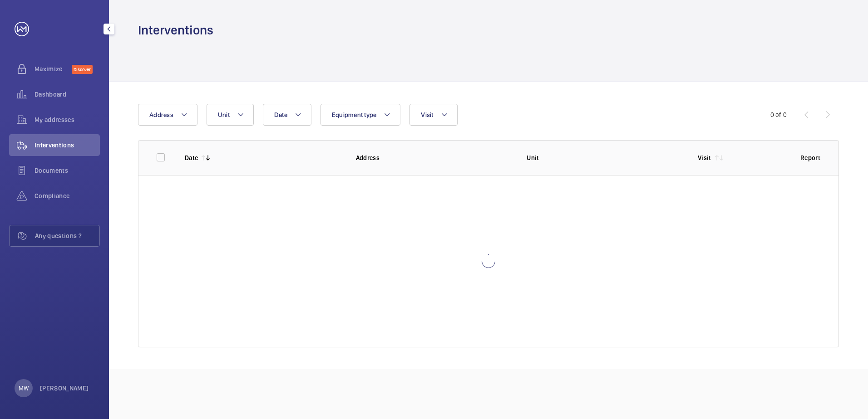  Describe the element at coordinates (53, 69) in the screenshot. I see `span: Maximize` at that location.